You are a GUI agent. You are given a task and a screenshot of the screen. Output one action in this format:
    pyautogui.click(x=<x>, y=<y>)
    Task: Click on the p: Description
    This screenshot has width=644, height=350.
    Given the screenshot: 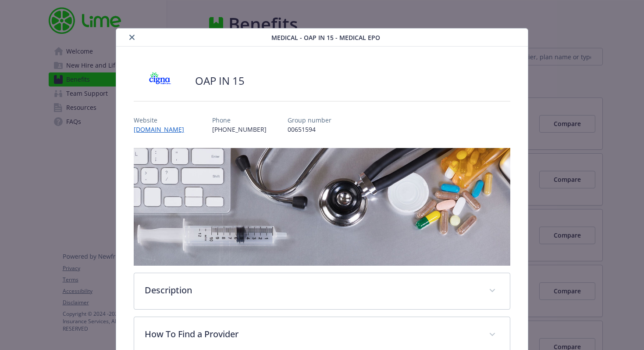 What is the action you would take?
    pyautogui.click(x=311, y=290)
    